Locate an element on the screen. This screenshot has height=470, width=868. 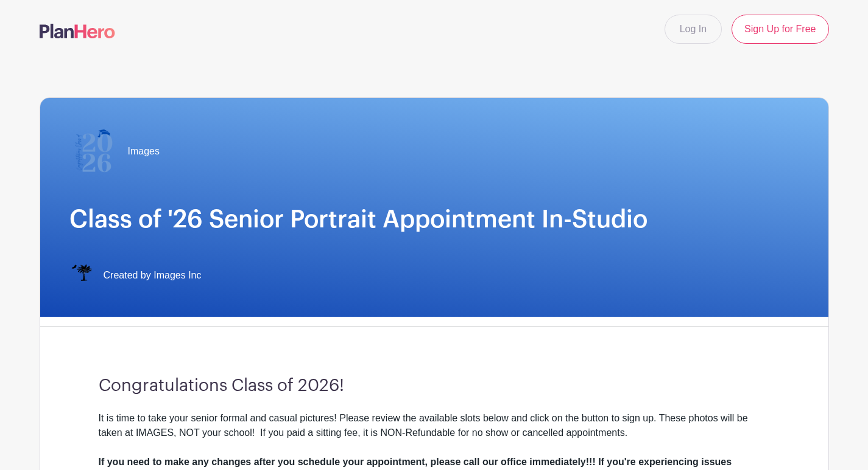
a: Log In is located at coordinates (693, 29).